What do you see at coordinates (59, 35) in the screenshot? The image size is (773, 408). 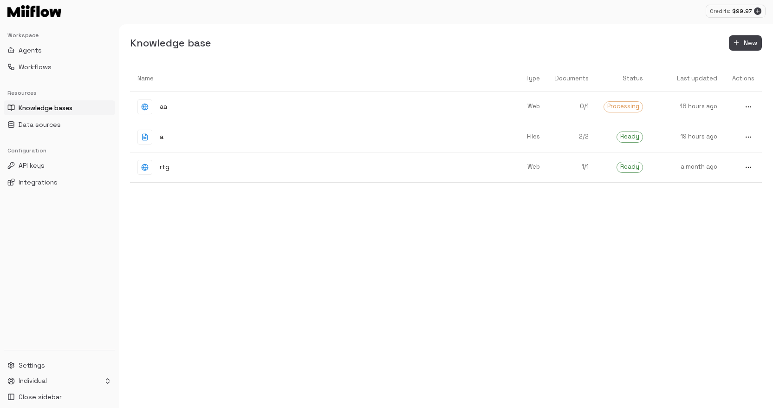 I see `div: Workspace` at bounding box center [59, 35].